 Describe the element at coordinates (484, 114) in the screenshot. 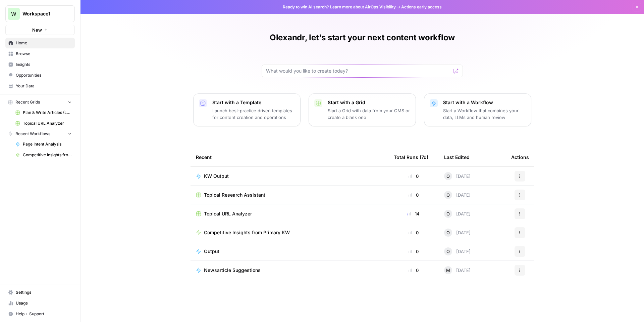

I see `p: Start a Workflow that combines your data, LLMs and human review` at that location.